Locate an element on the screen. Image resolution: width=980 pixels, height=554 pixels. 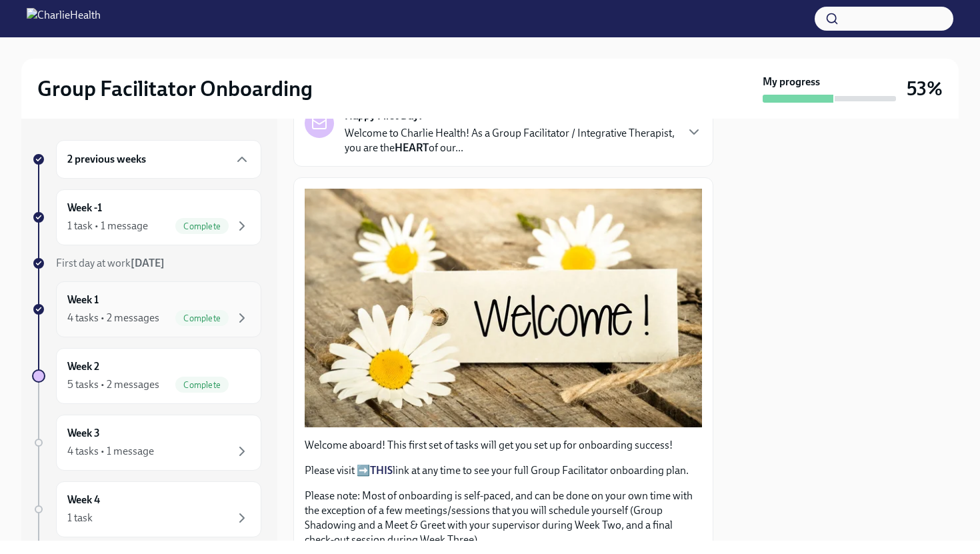
h2: Group Facilitator Onboarding is located at coordinates (175, 89).